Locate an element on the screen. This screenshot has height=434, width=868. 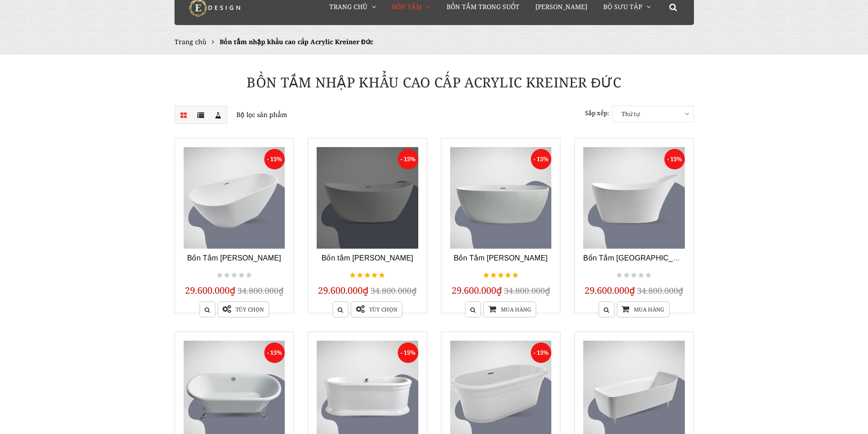
span: Bộ Sưu Tập is located at coordinates (622, 6).